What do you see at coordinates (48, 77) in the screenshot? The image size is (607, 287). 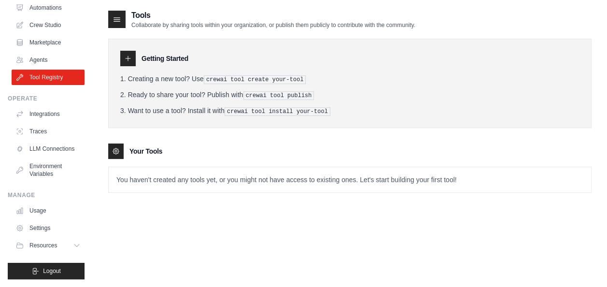 I see `a: Tool Registry` at bounding box center [48, 77].